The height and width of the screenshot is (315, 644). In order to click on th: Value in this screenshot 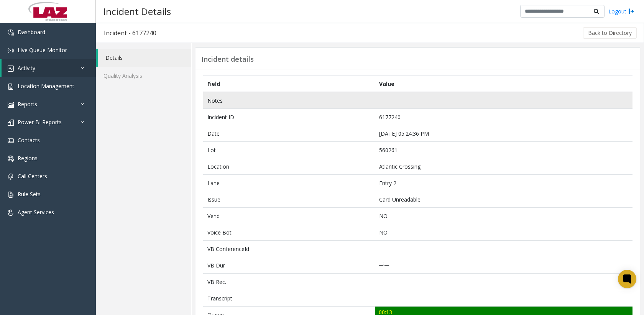, I will do `click(504, 84)`.